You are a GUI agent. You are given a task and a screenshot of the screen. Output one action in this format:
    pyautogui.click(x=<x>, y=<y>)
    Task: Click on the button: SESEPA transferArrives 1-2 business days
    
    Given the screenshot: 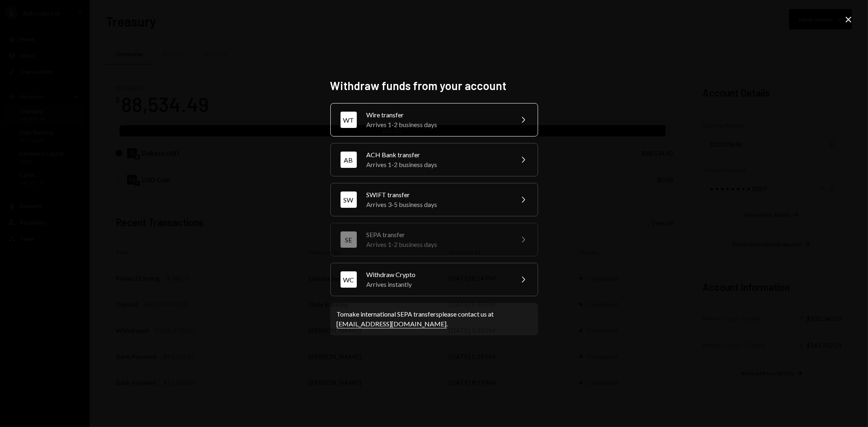 What is the action you would take?
    pyautogui.click(x=434, y=239)
    